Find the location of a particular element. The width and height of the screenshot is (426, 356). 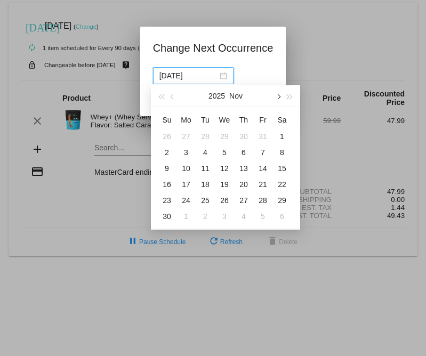

td: 11/29/2025 is located at coordinates (282, 200).